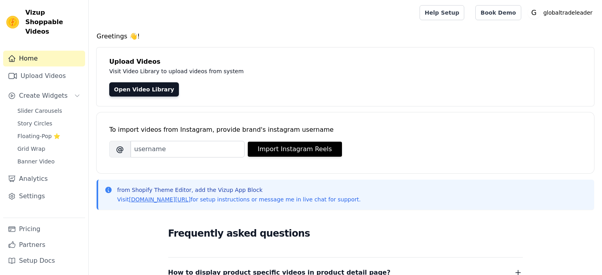 This screenshot has height=275, width=602. I want to click on h4: Upload Videos, so click(345, 62).